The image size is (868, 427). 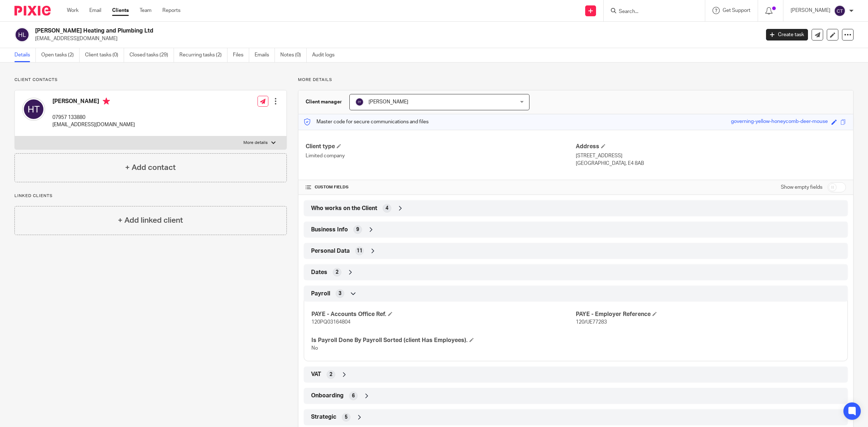 What do you see at coordinates (150, 167) in the screenshot?
I see `h4: + Add contact` at bounding box center [150, 167].